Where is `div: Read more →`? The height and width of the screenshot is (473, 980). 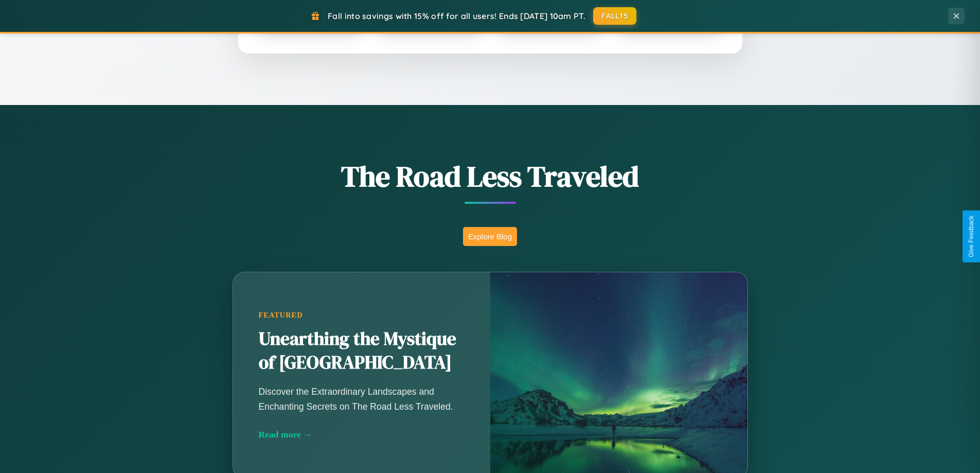
div: Read more → is located at coordinates (362, 434).